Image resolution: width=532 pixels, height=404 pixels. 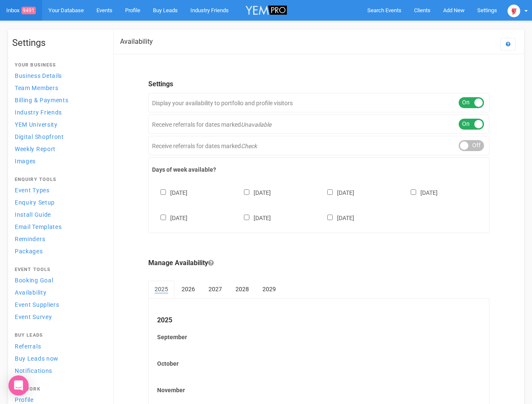 I want to click on a: Enquiry Setup, so click(x=59, y=202).